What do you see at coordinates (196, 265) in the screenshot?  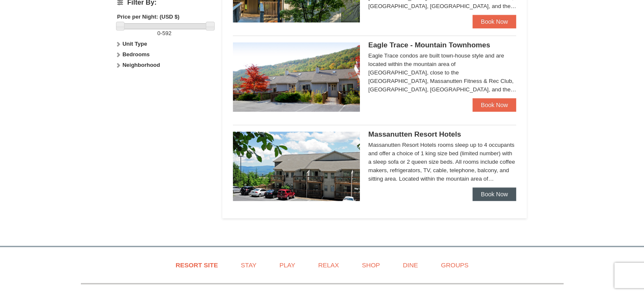 I see `a: Resort Site` at bounding box center [196, 265].